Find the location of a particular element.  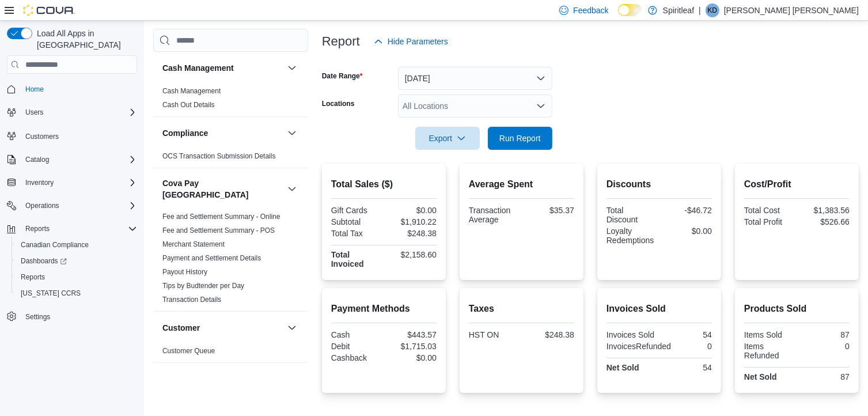

div: $2,158.60 is located at coordinates (411, 255).